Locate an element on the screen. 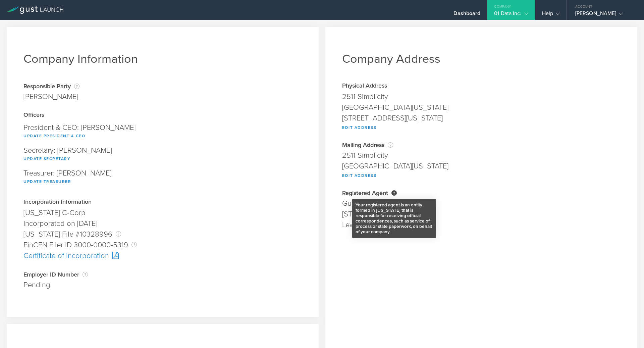  div: Dashboard is located at coordinates (467, 15).